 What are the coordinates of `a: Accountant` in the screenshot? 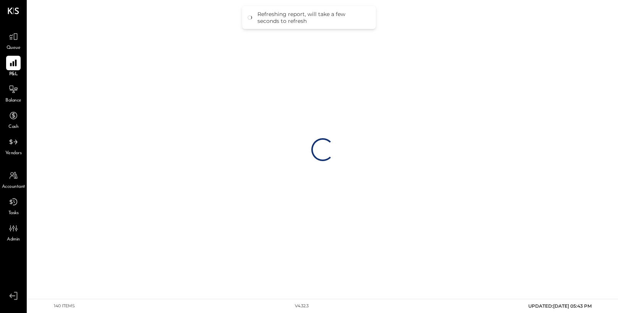 It's located at (13, 179).